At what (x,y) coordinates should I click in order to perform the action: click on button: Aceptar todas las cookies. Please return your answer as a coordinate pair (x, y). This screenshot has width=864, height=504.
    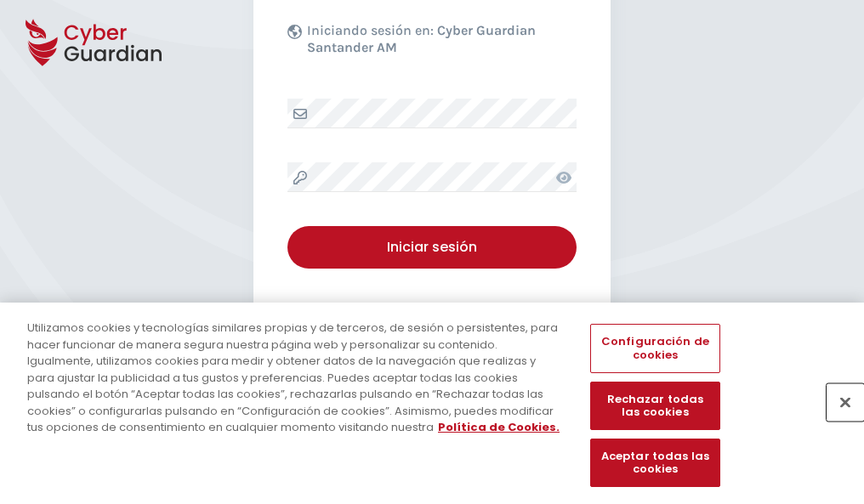
    Looking at the image, I should click on (655, 463).